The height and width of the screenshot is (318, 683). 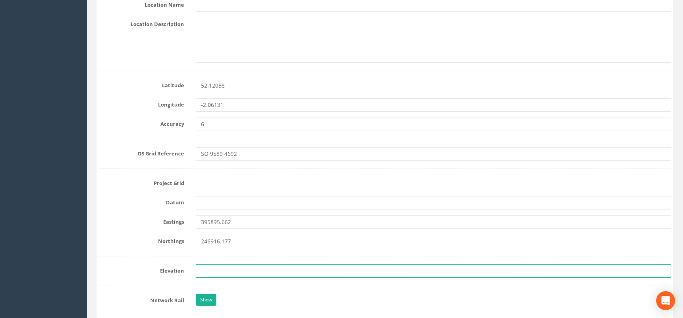 I want to click on label: Latitude, so click(x=141, y=84).